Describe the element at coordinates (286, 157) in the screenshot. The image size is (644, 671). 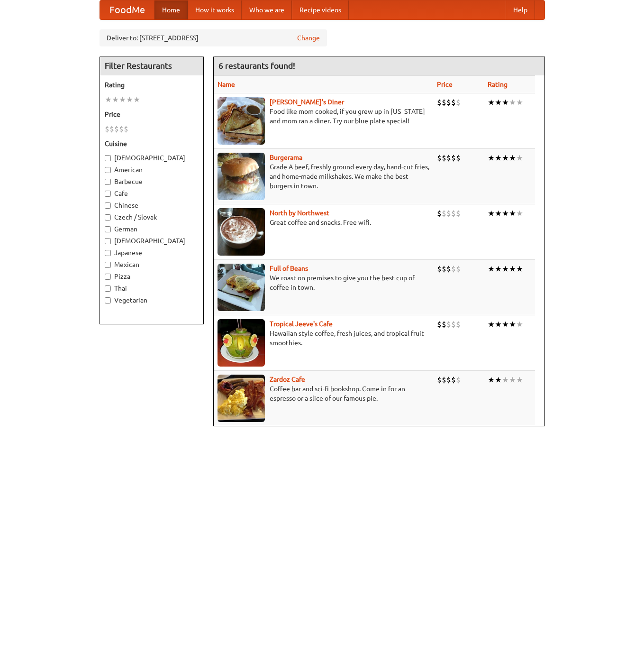
I see `b: Burgerama` at that location.